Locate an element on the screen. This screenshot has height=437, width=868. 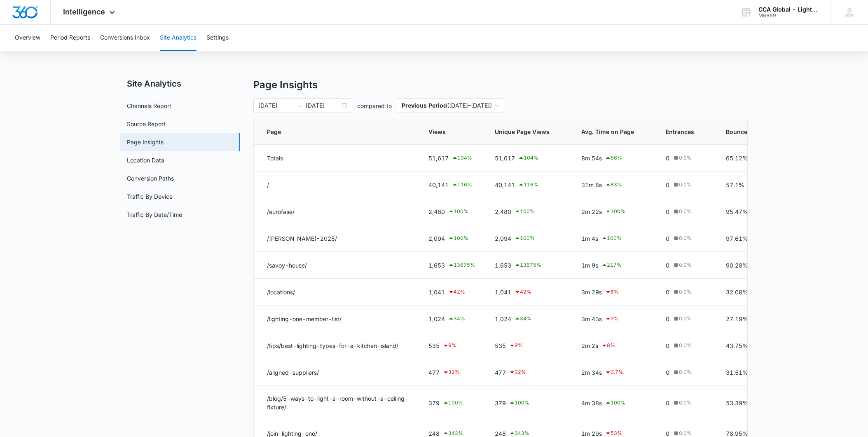
input: End date is located at coordinates (322, 105).